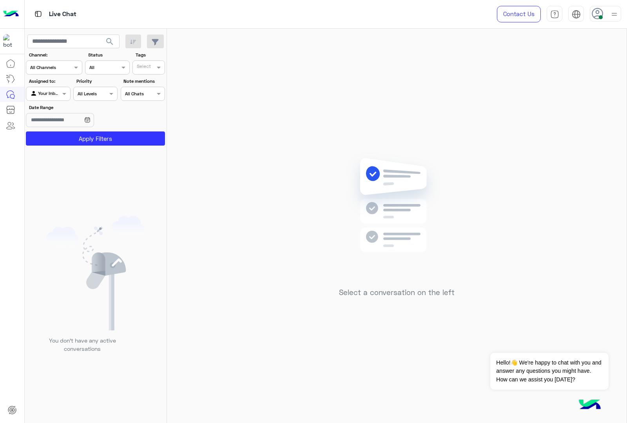  What do you see at coordinates (110, 42) in the screenshot?
I see `span: search` at bounding box center [110, 42].